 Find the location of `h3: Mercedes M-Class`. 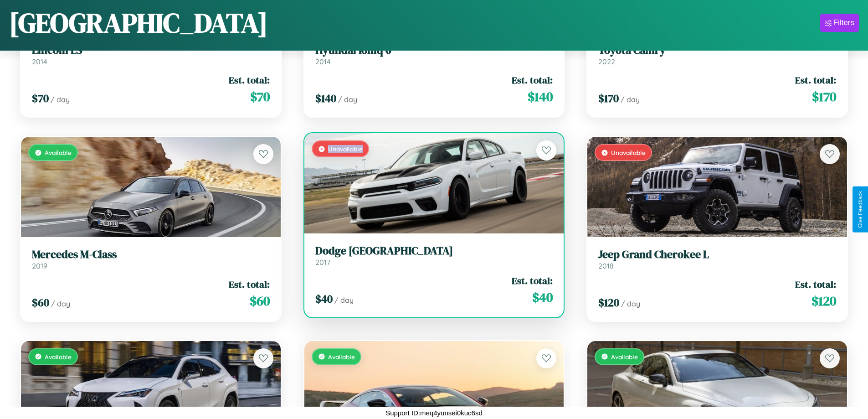

h3: Mercedes M-Class is located at coordinates (151, 254).